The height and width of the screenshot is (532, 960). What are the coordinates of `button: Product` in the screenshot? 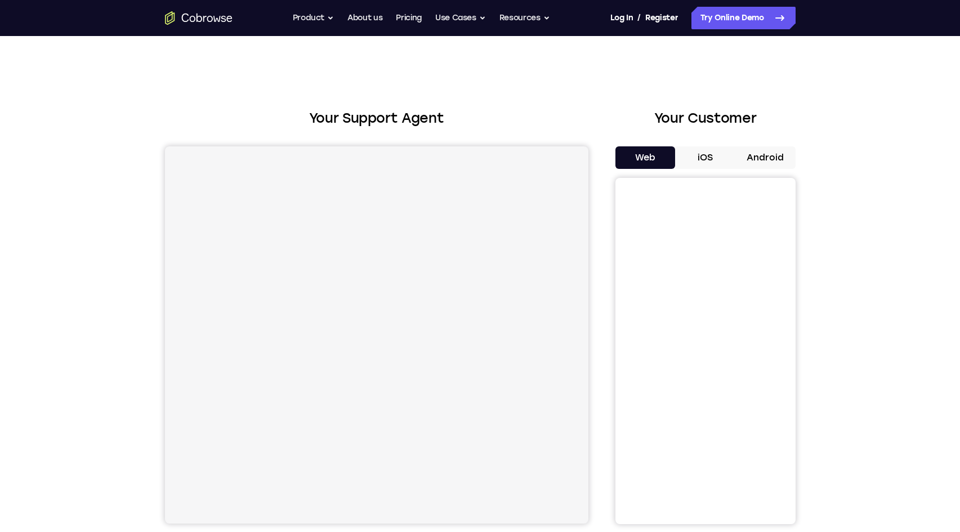 It's located at (314, 18).